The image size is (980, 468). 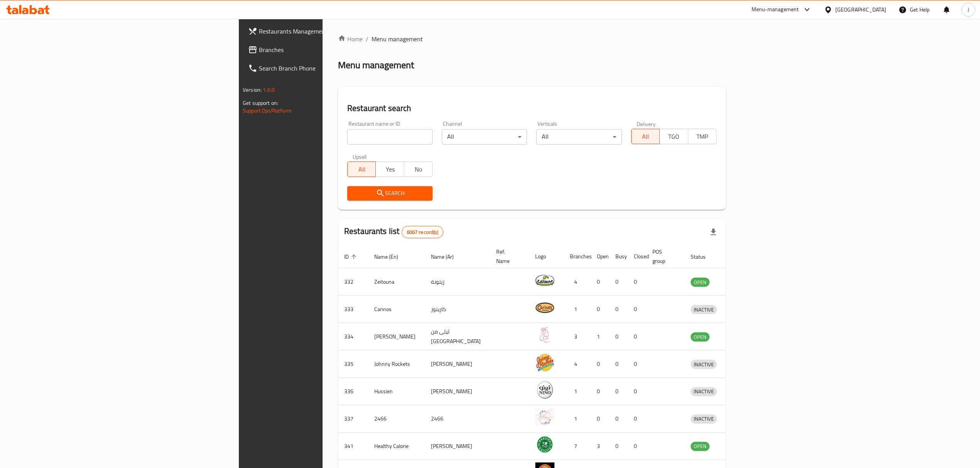 What do you see at coordinates (577, 256) in the screenshot?
I see `th: Branches` at bounding box center [577, 256].